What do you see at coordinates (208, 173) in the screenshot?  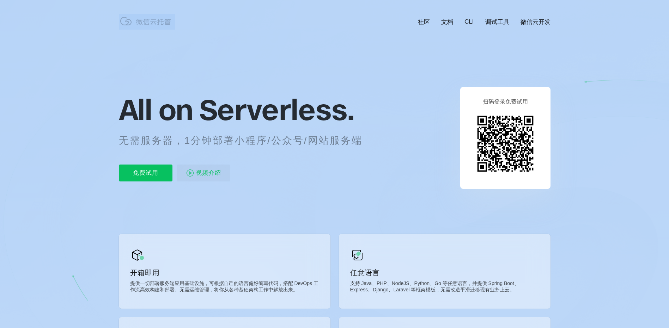 I see `span: 视频介绍` at bounding box center [208, 173].